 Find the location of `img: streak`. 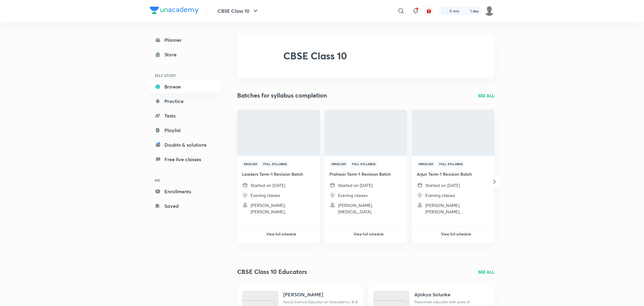

img: streak is located at coordinates (466, 11).